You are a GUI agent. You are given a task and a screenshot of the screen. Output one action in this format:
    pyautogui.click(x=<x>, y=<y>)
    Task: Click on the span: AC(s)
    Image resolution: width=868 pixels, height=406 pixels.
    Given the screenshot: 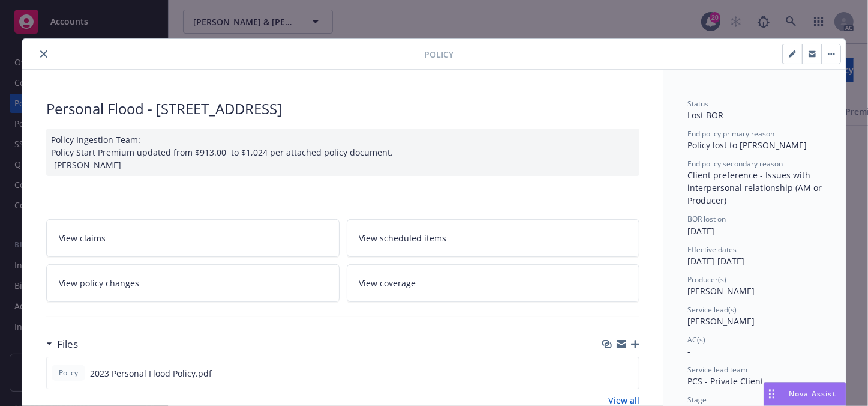 What is the action you would take?
    pyautogui.click(x=697, y=339)
    